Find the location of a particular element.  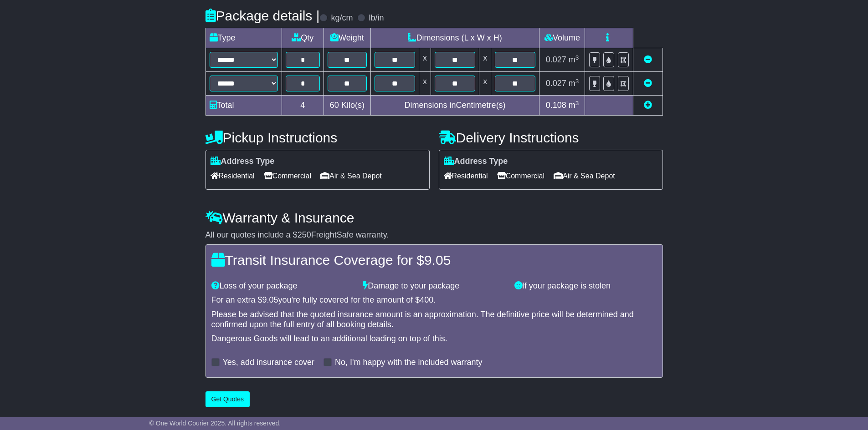

span: © One World Courier 2025. All rights reserved. is located at coordinates (215, 424).